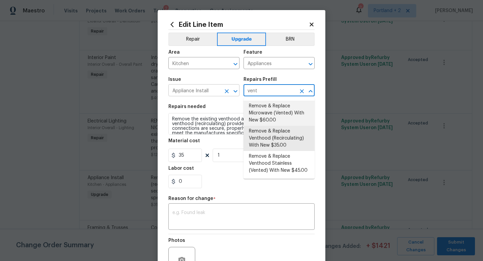  Describe the element at coordinates (279, 163) in the screenshot. I see `li: Remove & Replace Venthood Stainless (Vented) With New $45.00` at that location.